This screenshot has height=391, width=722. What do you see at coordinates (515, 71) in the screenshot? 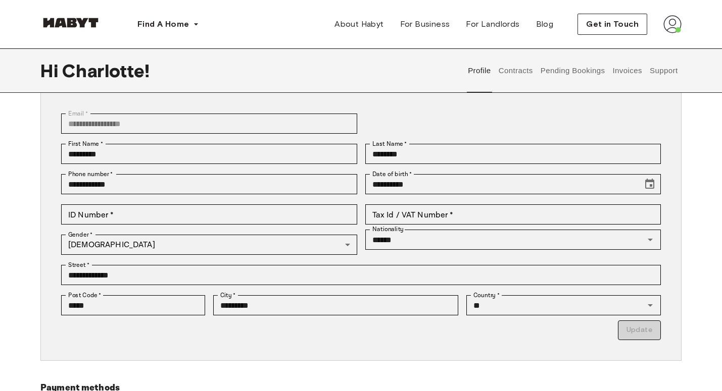
I see `button: Contracts` at bounding box center [515, 71].